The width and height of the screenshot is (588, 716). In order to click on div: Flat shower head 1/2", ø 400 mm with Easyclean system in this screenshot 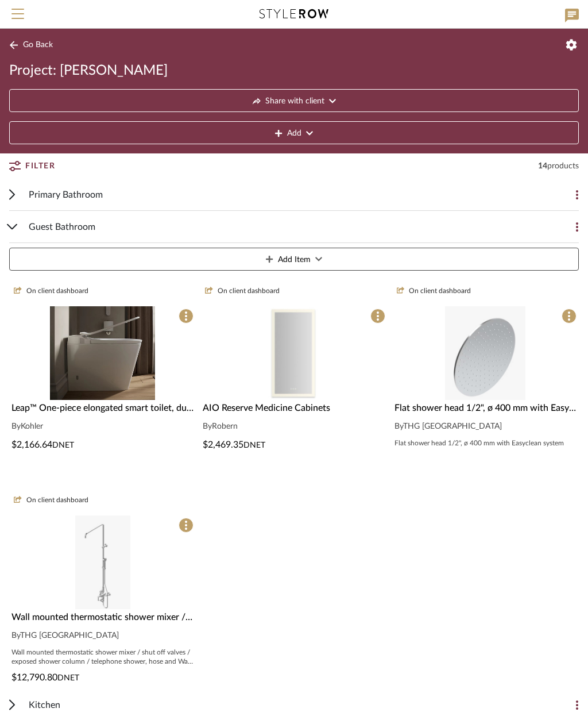, I will do `click(485, 448)`.